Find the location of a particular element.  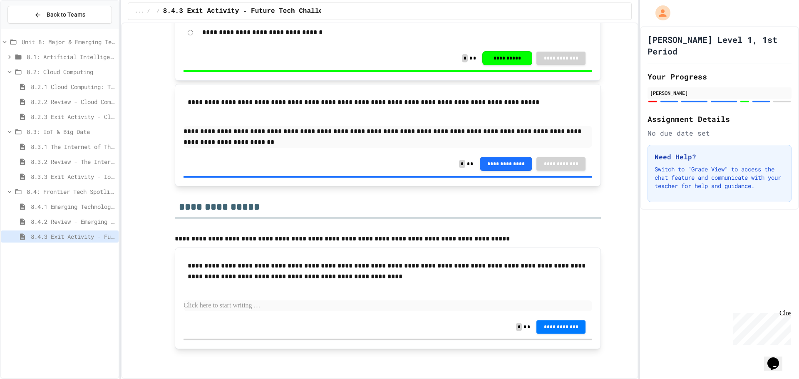

span: 8.2.3 Exit Activity - Cloud Service Detective is located at coordinates (73, 117).